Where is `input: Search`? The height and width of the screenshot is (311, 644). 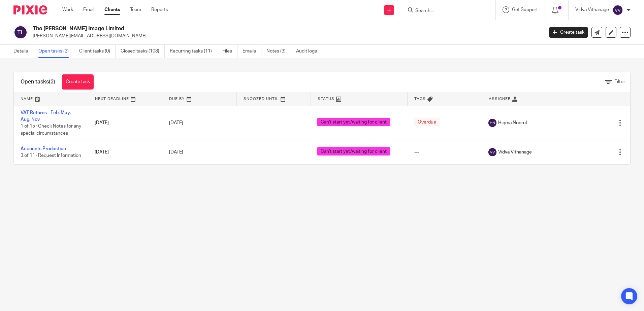 input: Search is located at coordinates (445, 11).